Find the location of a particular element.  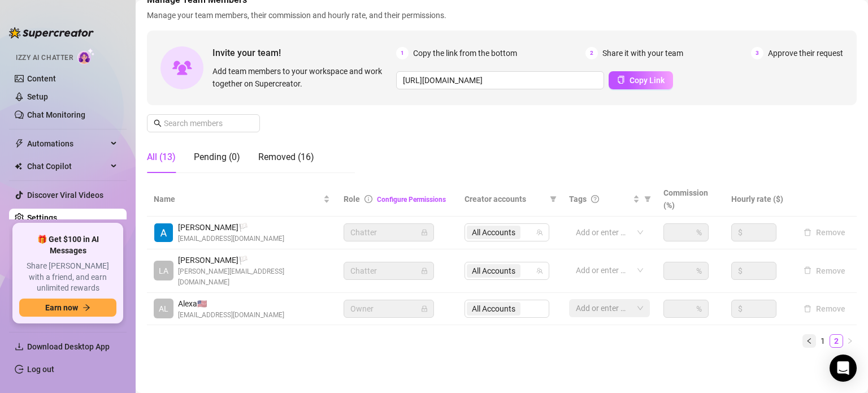

div: Removed (16) is located at coordinates (286, 157).